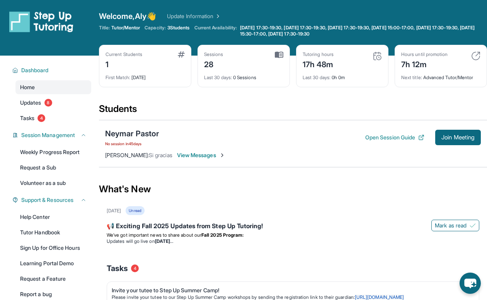  I want to click on div: Sessions, so click(214, 54).